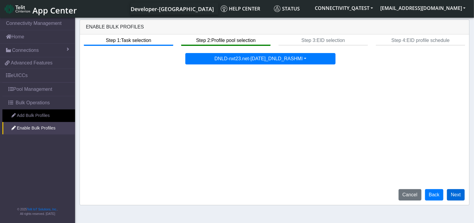 Image resolution: width=474 pixels, height=223 pixels. Describe the element at coordinates (39, 116) in the screenshot. I see `a: Add Bulk Profiles` at that location.